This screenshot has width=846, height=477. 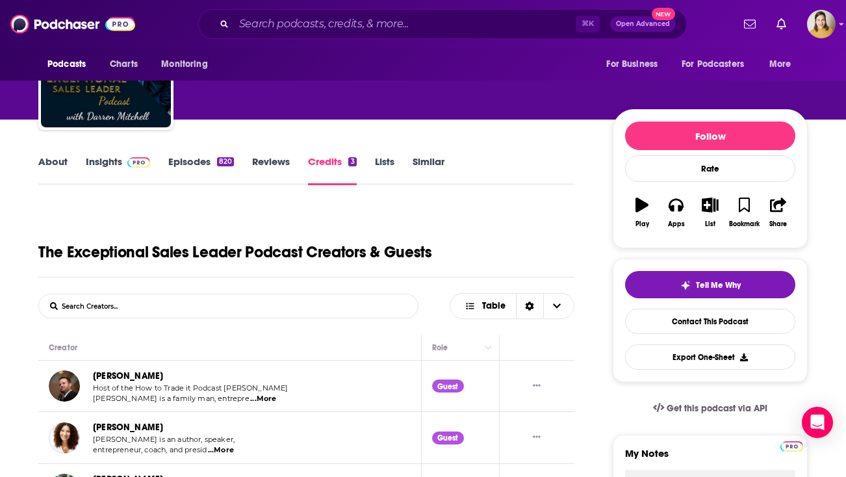 What do you see at coordinates (791, 445) in the screenshot?
I see `a: Pro website` at bounding box center [791, 445].